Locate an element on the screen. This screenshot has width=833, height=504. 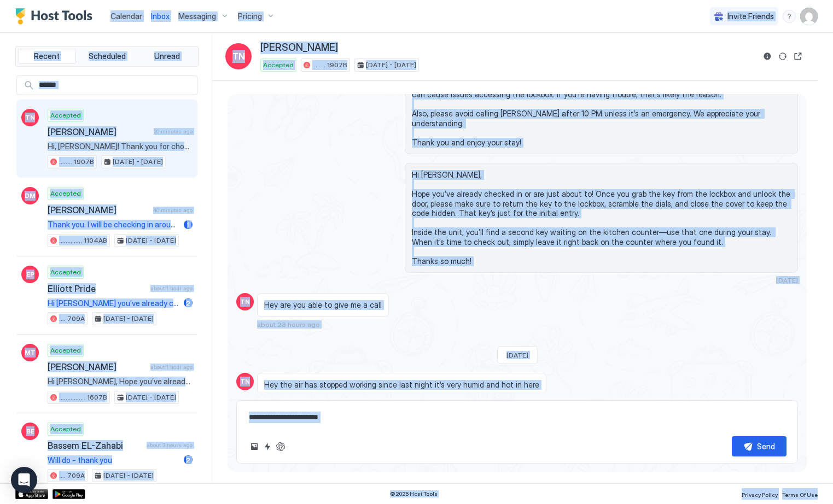
span: .............. 1104AB is located at coordinates (83, 240).